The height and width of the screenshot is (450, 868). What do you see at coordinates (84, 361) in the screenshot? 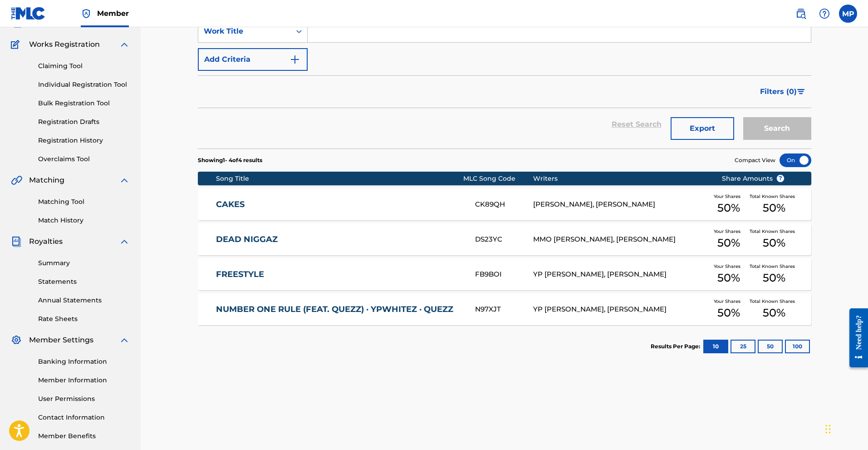
I see `a: Banking Information` at bounding box center [84, 361].